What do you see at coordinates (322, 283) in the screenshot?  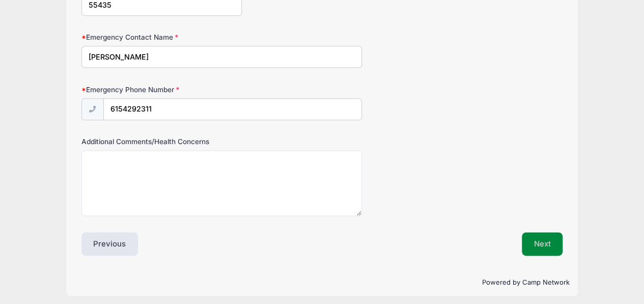 I see `p: Powered by Camp Network` at bounding box center [322, 283].